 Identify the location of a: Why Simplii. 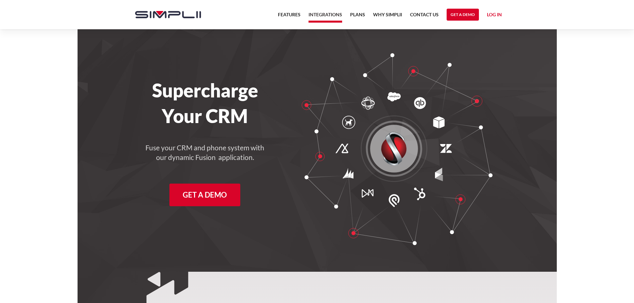
(387, 17).